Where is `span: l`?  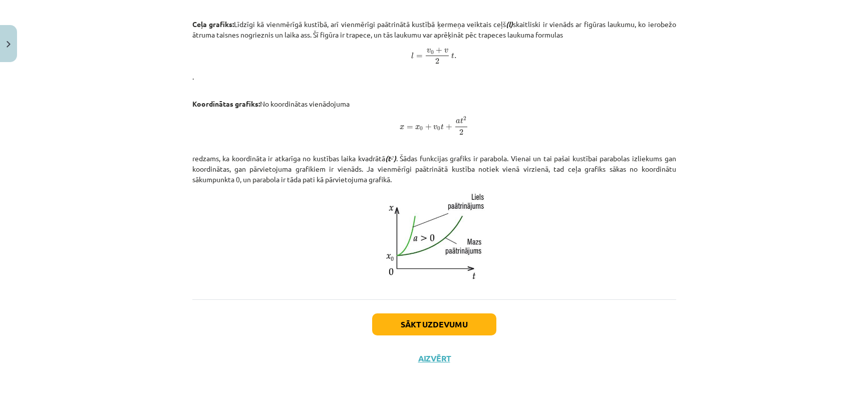
span: l is located at coordinates (412, 55).